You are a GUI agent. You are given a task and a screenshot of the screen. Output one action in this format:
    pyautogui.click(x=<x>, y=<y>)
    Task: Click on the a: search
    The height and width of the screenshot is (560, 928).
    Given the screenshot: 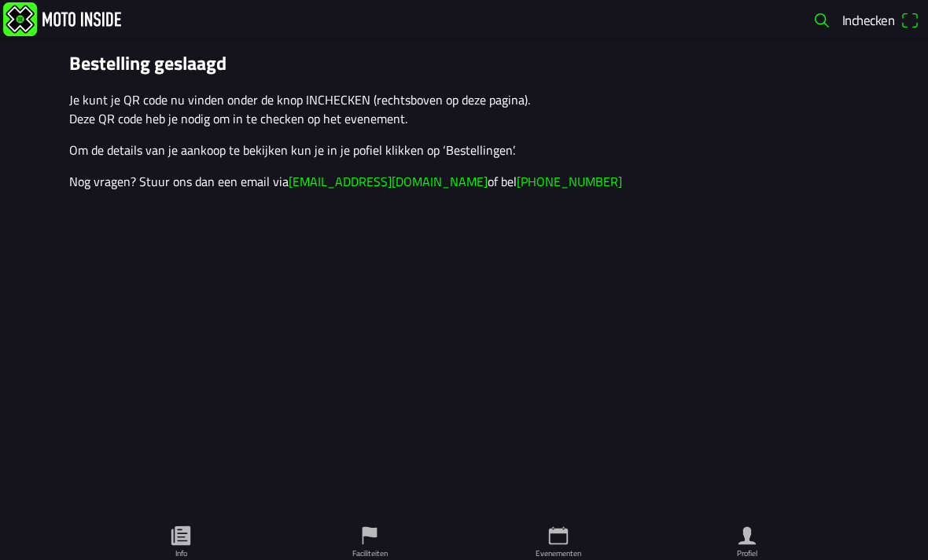 What is the action you would take?
    pyautogui.click(x=821, y=20)
    